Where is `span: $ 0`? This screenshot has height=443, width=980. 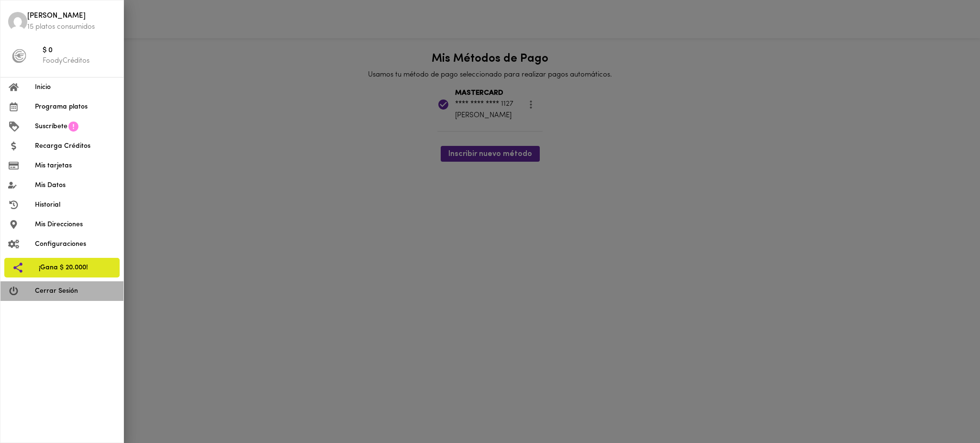 span: $ 0 is located at coordinates (79, 50).